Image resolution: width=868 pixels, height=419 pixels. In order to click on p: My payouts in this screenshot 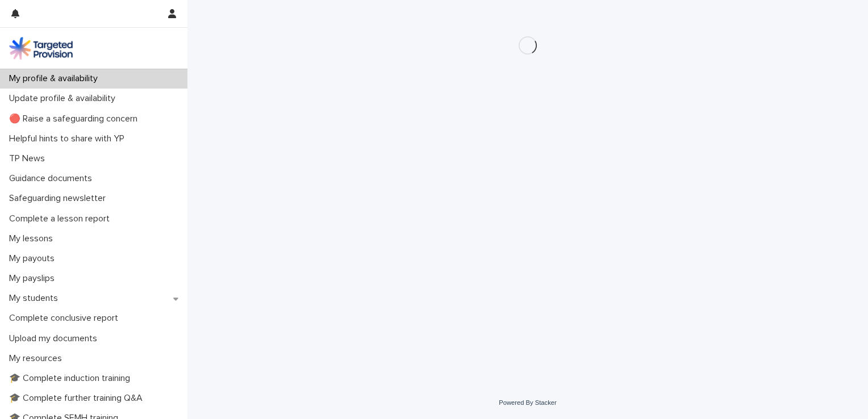, I will do `click(34, 259)`.